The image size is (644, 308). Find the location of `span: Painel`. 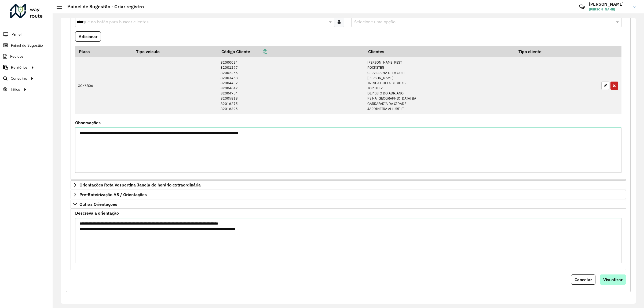

span: Painel is located at coordinates (17, 34).